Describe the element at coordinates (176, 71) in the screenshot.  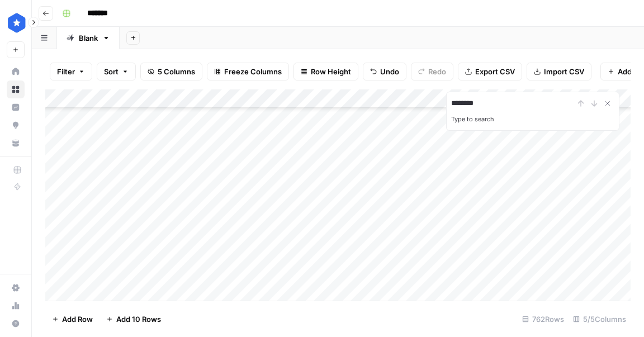
I see `span: 5 Columns` at that location.